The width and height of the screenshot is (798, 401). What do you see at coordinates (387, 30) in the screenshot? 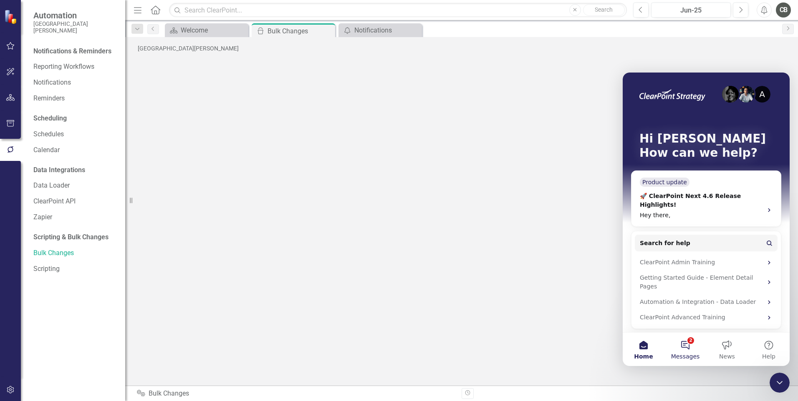
I see `div: Notifications` at bounding box center [387, 30].